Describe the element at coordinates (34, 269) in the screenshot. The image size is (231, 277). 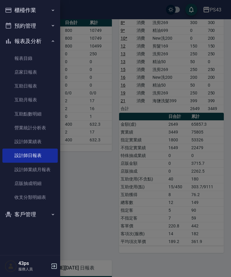
I see `p: 服務人員` at that location.